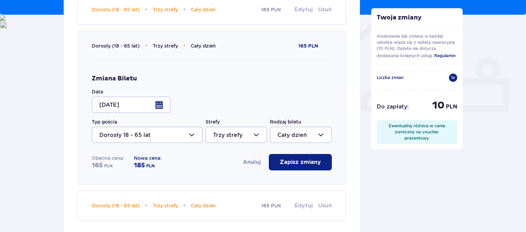 This screenshot has width=526, height=232. Describe the element at coordinates (252, 162) in the screenshot. I see `button: Anuluj` at that location.